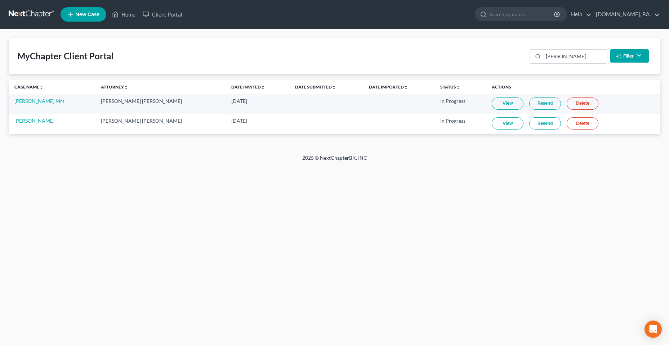  What do you see at coordinates (248, 87) in the screenshot?
I see `a: Date Invitedunfold_more` at bounding box center [248, 87].